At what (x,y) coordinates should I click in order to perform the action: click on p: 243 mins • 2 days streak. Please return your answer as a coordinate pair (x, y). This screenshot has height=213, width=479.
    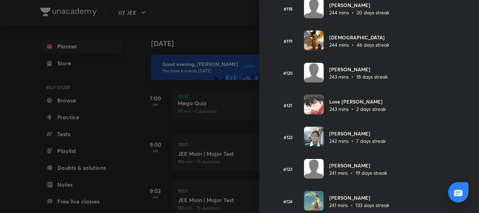
    Looking at the image, I should click on (358, 109).